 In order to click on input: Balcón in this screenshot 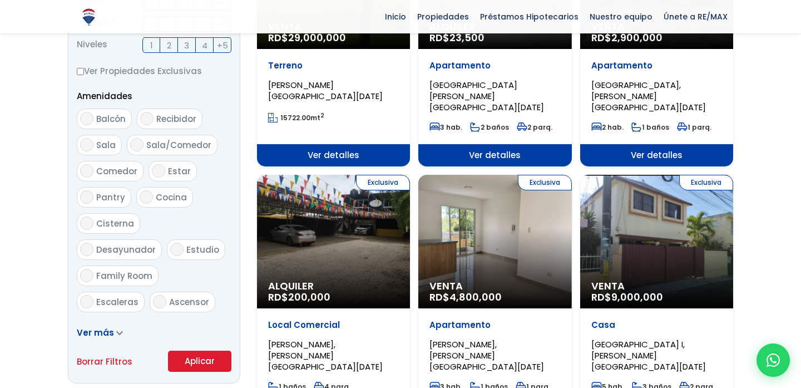, I will do `click(87, 119)`.